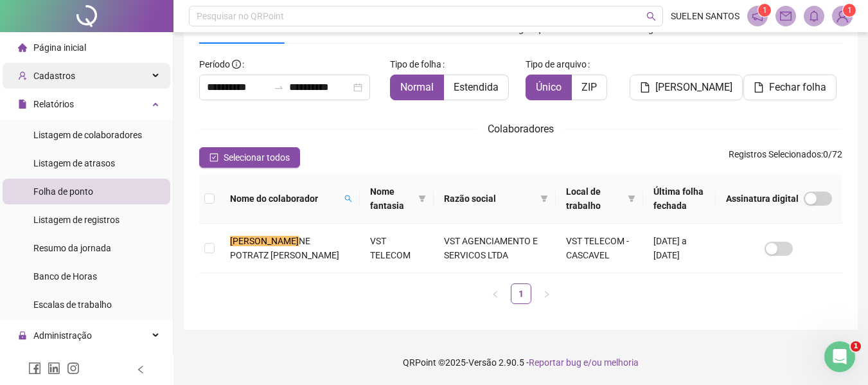  I want to click on span: to, so click(279, 87).